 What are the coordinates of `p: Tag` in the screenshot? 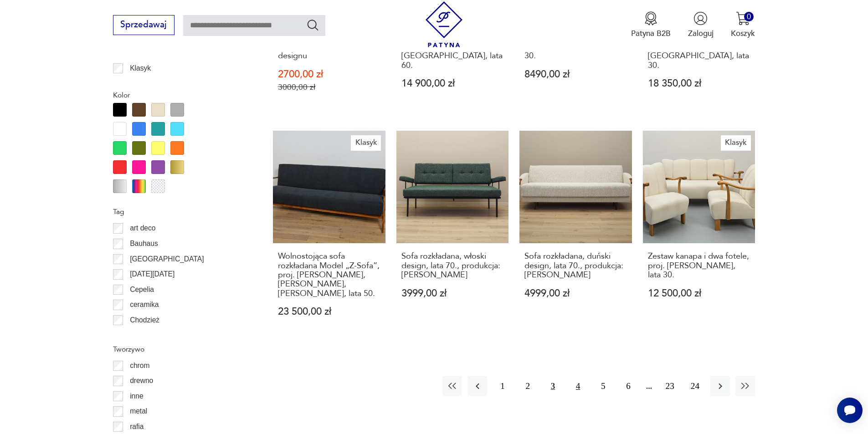 It's located at (180, 212).